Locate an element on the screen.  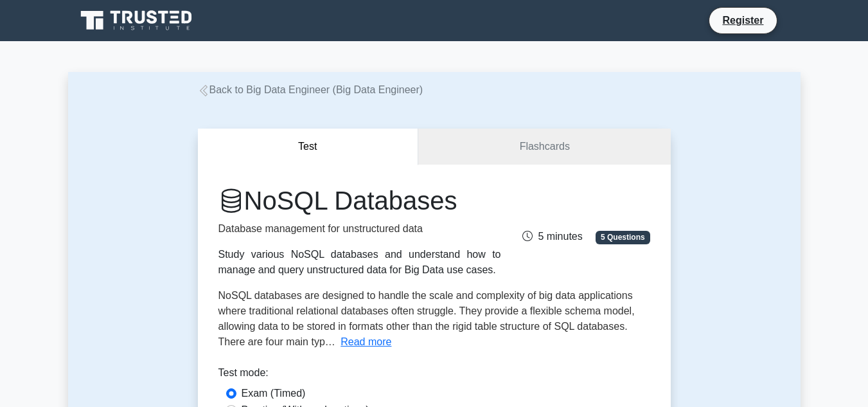
button: Read more is located at coordinates (365, 342).